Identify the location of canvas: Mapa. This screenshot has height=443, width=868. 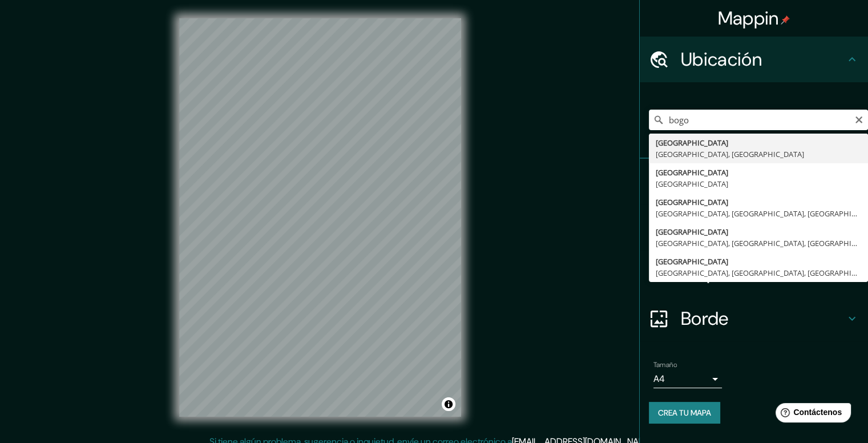
(320, 217).